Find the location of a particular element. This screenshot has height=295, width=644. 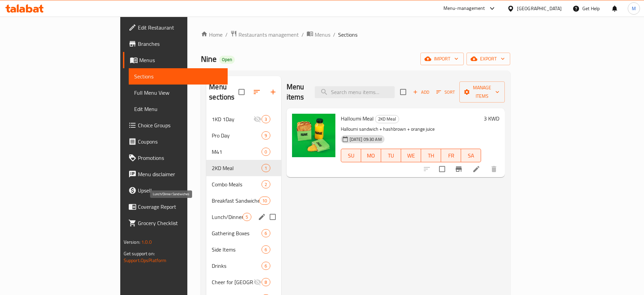

nav: breadcrumb is located at coordinates (356, 35).